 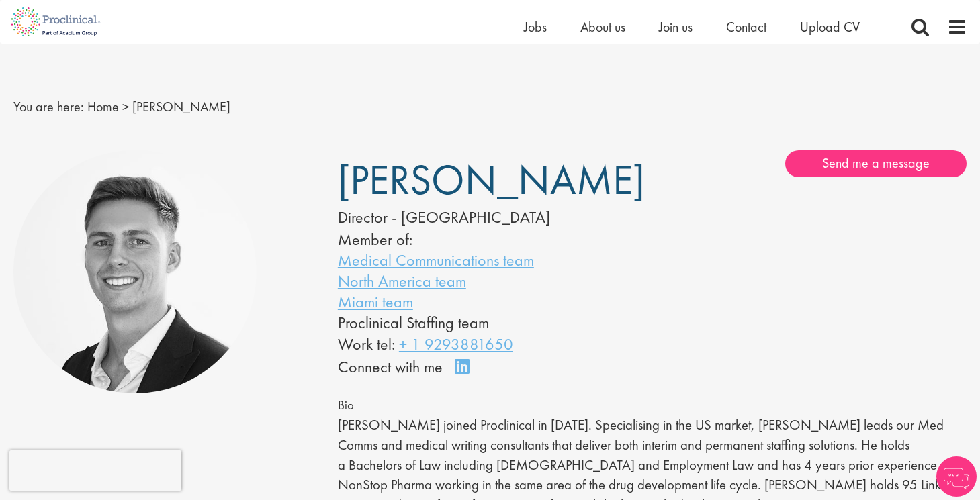 I want to click on a: Upload CV, so click(x=829, y=27).